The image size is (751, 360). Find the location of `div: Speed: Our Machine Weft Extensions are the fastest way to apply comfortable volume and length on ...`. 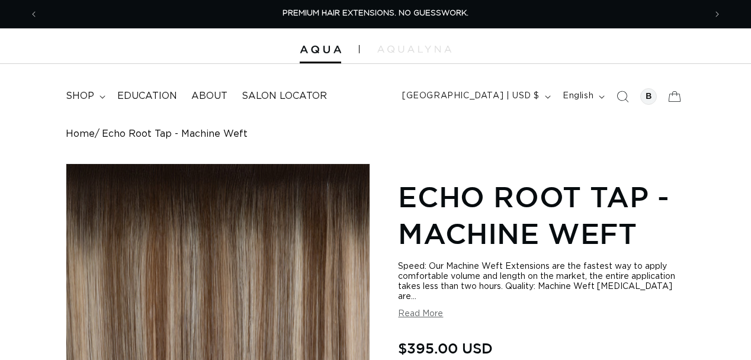

div: Speed: Our Machine Weft Extensions are the fastest way to apply comfortable volume and length on ... is located at coordinates (541, 282).